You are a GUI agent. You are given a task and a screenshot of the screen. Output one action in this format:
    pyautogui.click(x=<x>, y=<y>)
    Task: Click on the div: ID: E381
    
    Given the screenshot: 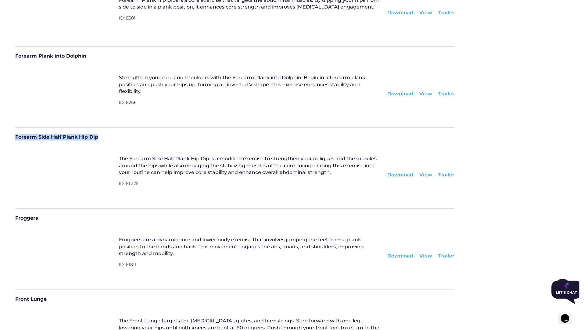 What is the action you would take?
    pyautogui.click(x=250, y=22)
    